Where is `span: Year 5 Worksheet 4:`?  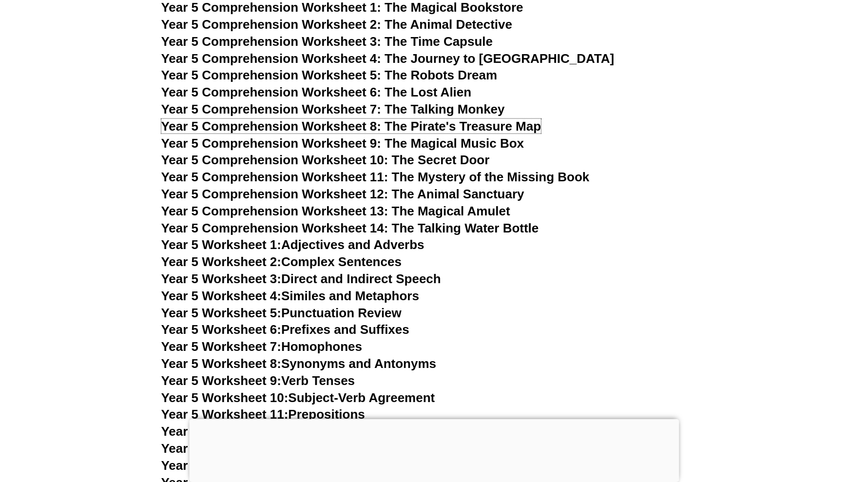 span: Year 5 Worksheet 4: is located at coordinates (221, 296).